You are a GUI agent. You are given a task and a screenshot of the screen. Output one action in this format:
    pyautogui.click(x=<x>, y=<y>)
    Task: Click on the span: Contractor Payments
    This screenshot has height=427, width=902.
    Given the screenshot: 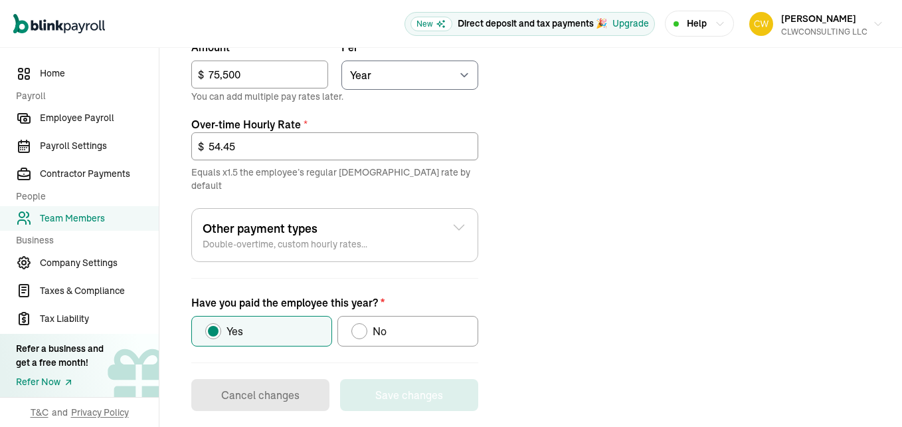 What is the action you would take?
    pyautogui.click(x=99, y=173)
    